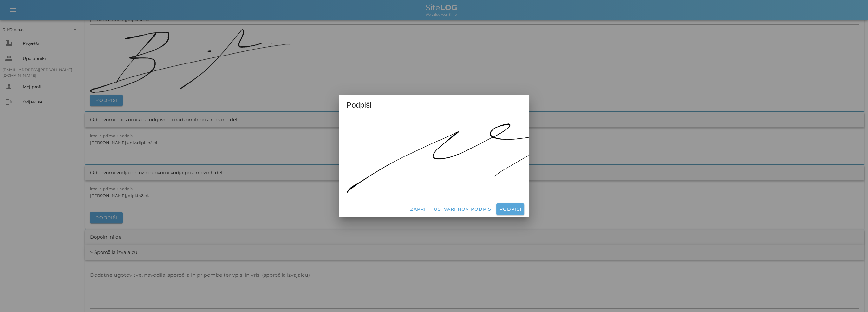 This screenshot has width=868, height=312. Describe the element at coordinates (418, 209) in the screenshot. I see `button: Zapri` at that location.